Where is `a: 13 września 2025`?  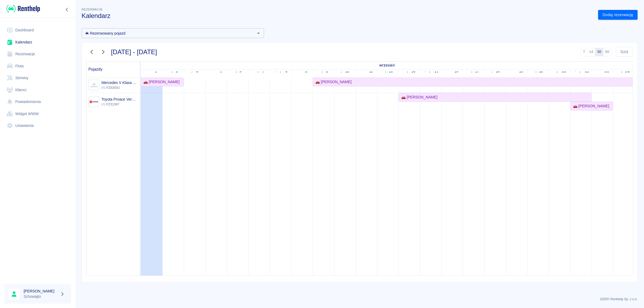 a: 13 września 2025 is located at coordinates (409, 73).